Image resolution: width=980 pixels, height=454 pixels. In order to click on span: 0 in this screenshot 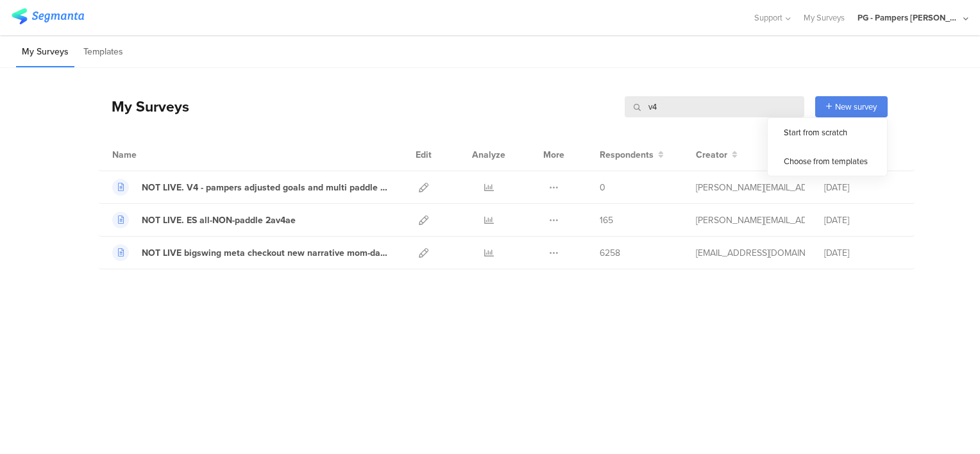, I will do `click(602, 187)`.